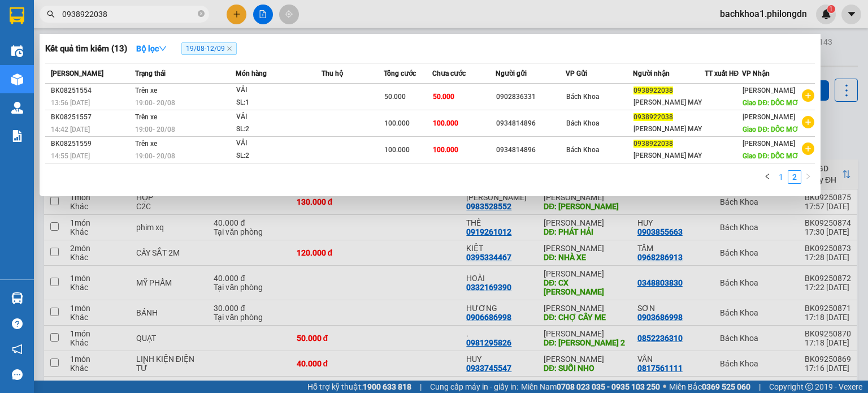 The height and width of the screenshot is (393, 868). Describe the element at coordinates (279, 103) in the screenshot. I see `div: SL: 1` at that location.